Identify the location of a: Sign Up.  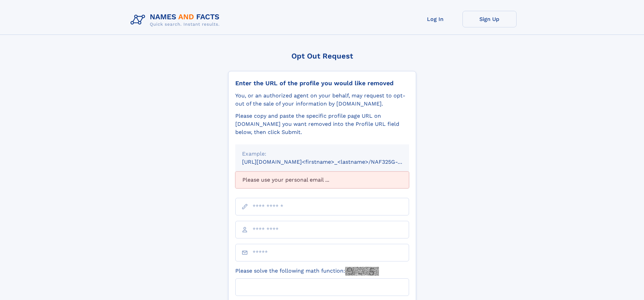
(490, 19).